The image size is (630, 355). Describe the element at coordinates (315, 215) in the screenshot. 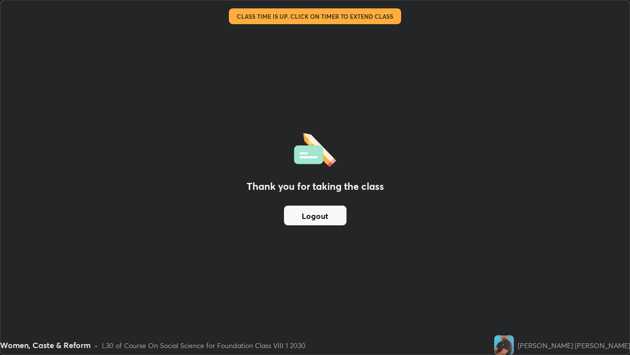

I see `button: Logout` at that location.